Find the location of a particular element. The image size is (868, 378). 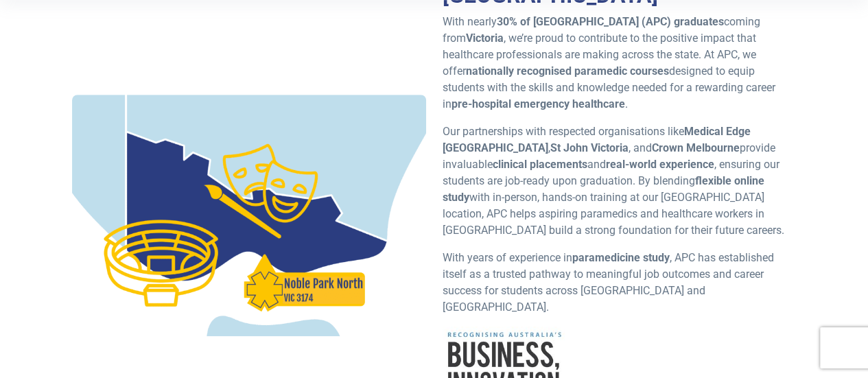

p: With years of experience in , APC has established itself as a trusted pathway to meaningful job o... is located at coordinates (619, 283).